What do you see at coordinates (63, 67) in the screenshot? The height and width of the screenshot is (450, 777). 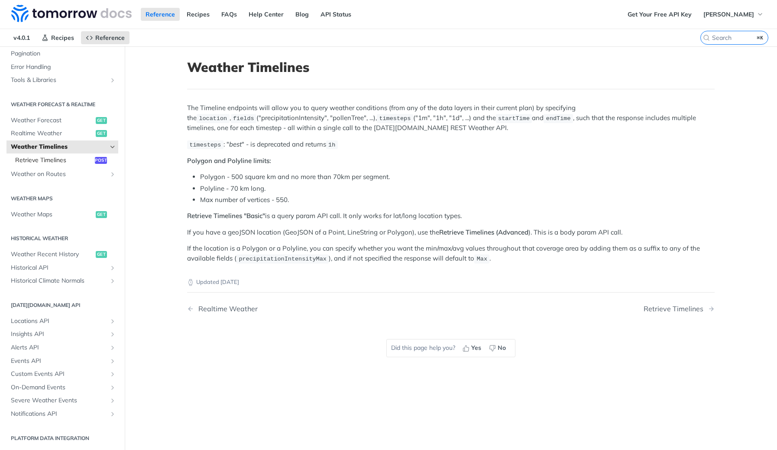 I see `span: Error Handling` at bounding box center [63, 67].